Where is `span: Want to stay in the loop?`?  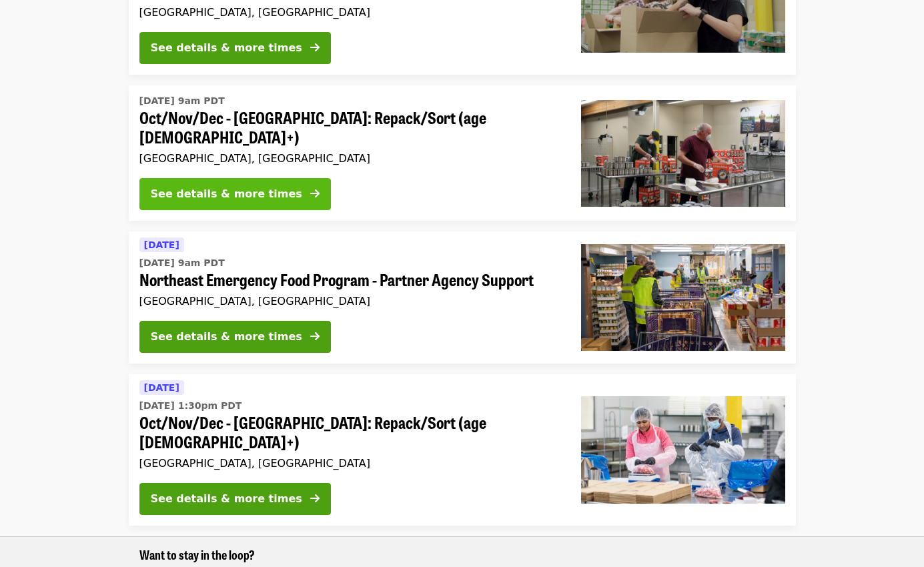
span: Want to stay in the loop? is located at coordinates (197, 554).